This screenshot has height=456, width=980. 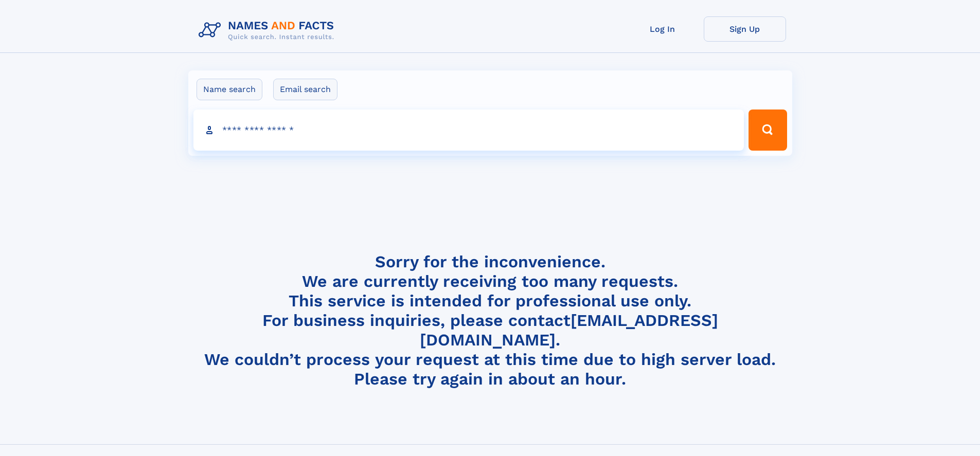 What do you see at coordinates (305, 89) in the screenshot?
I see `label: Email search` at bounding box center [305, 89].